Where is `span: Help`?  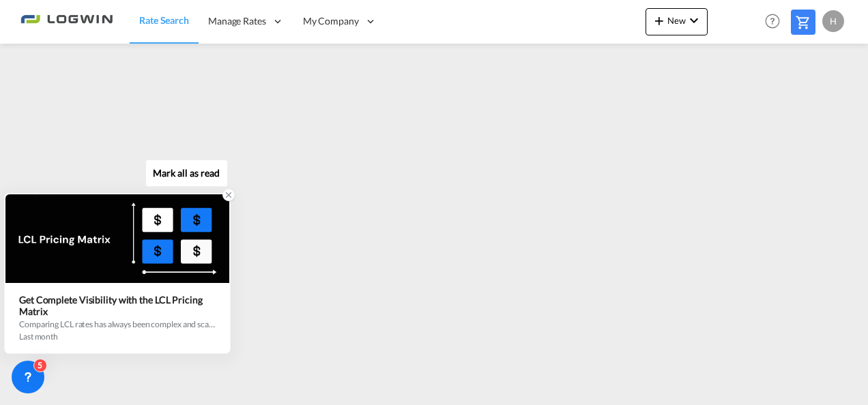
span: Help is located at coordinates (772, 21).